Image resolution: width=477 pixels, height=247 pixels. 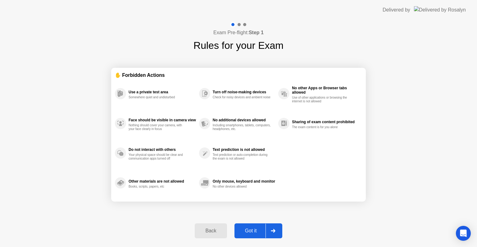 What do you see at coordinates (211, 231) in the screenshot?
I see `div: Back` at bounding box center [211, 231].